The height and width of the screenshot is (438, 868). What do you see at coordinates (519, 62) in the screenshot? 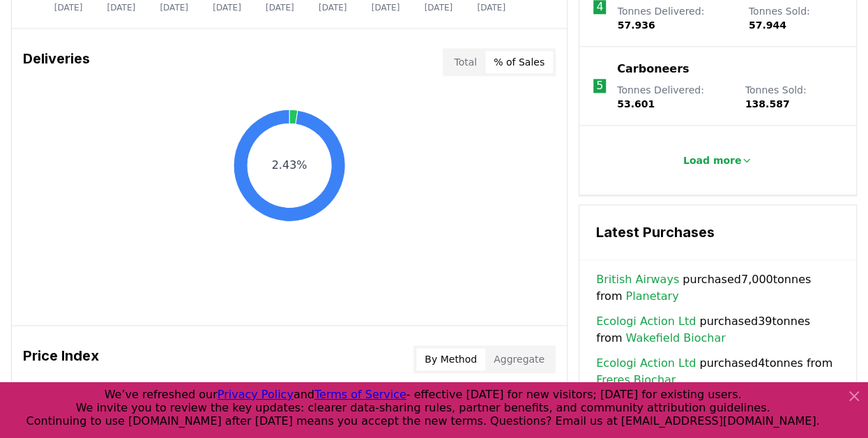
I see `button: % of Sales` at bounding box center [519, 62].